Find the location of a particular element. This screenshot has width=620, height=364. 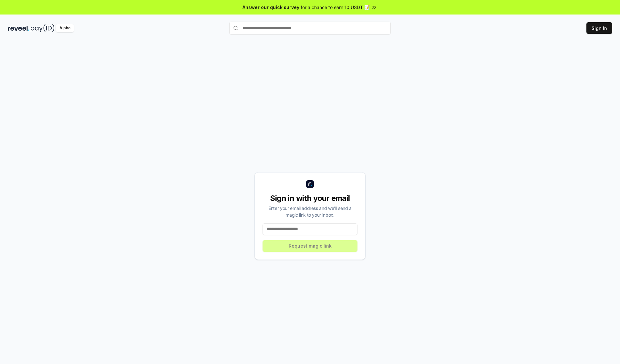

div: Alpha is located at coordinates (65, 28).